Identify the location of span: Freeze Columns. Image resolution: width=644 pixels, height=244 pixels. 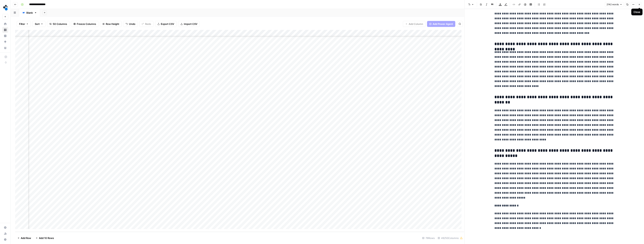
(86, 24).